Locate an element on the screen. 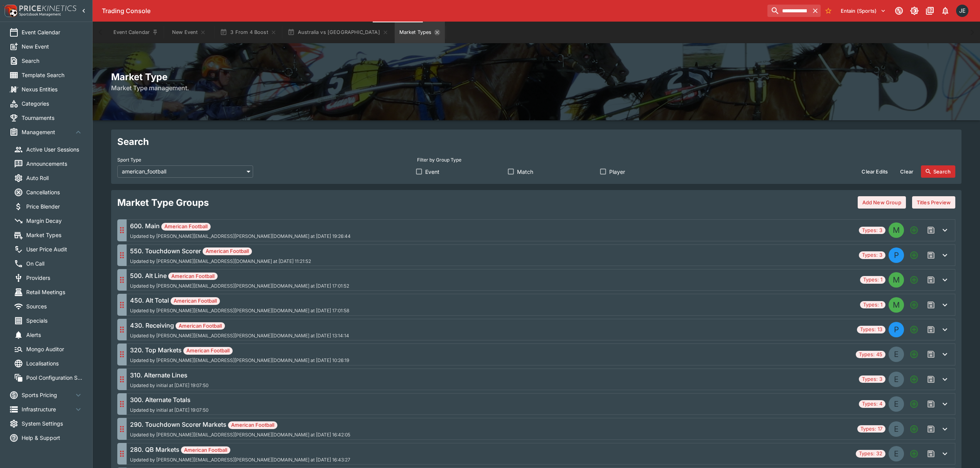 This screenshot has width=980, height=468. h6: 320. Top Markets is located at coordinates (240, 350).